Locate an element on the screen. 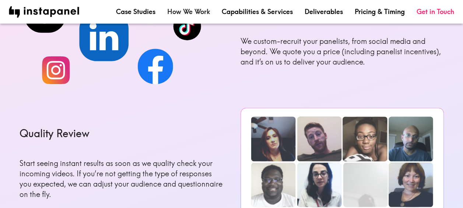 This screenshot has width=463, height=208. a: How We Work is located at coordinates (188, 11).